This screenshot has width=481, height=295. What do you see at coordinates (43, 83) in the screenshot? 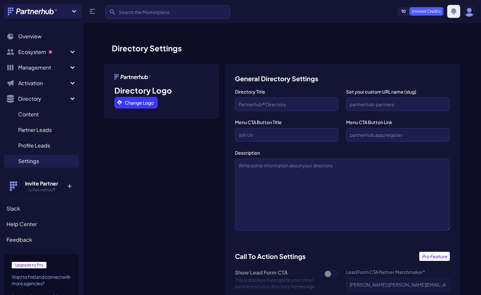
I see `span: Activation` at bounding box center [43, 83].